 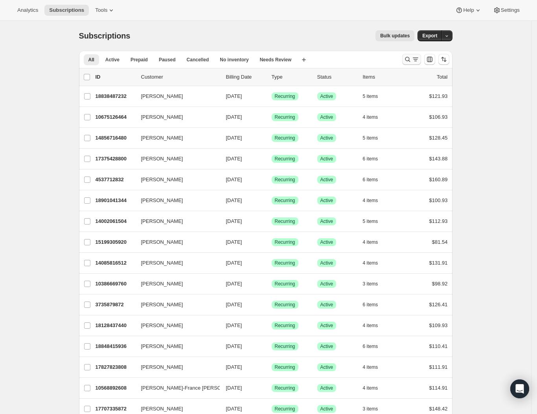 What do you see at coordinates (430, 36) in the screenshot?
I see `button: Export` at bounding box center [430, 36].